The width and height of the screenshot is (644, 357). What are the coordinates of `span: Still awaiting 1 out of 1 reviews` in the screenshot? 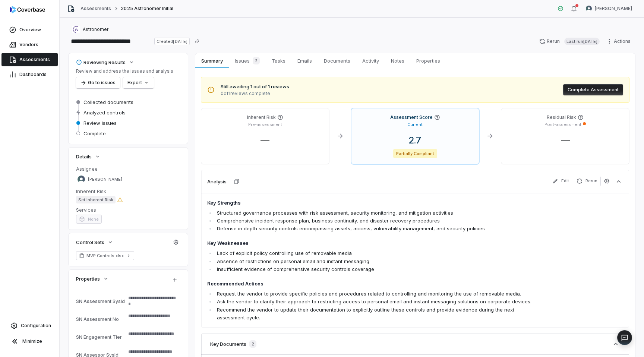 It's located at (255, 87).